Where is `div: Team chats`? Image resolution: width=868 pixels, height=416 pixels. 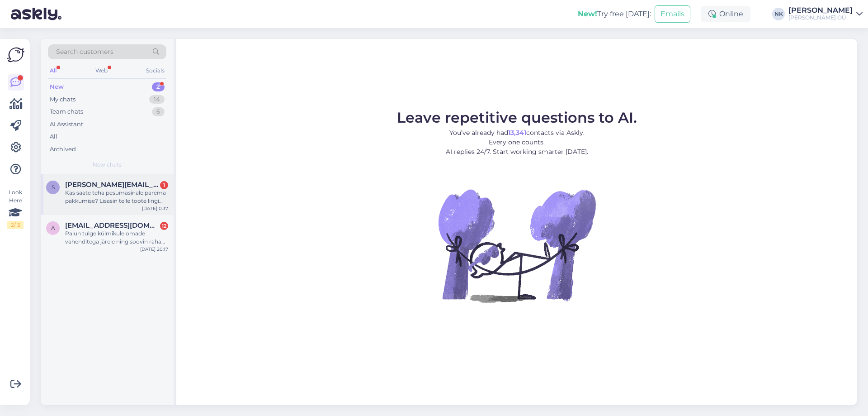
div: Team chats is located at coordinates (66, 112).